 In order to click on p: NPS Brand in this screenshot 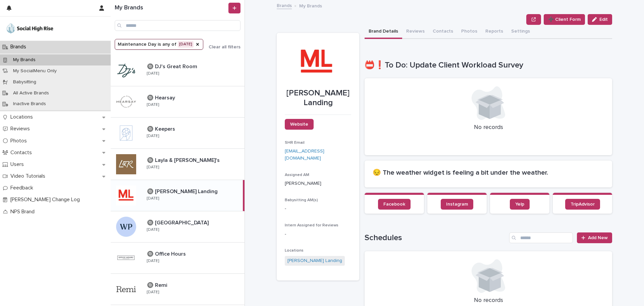, I will do `click(24, 212)`.